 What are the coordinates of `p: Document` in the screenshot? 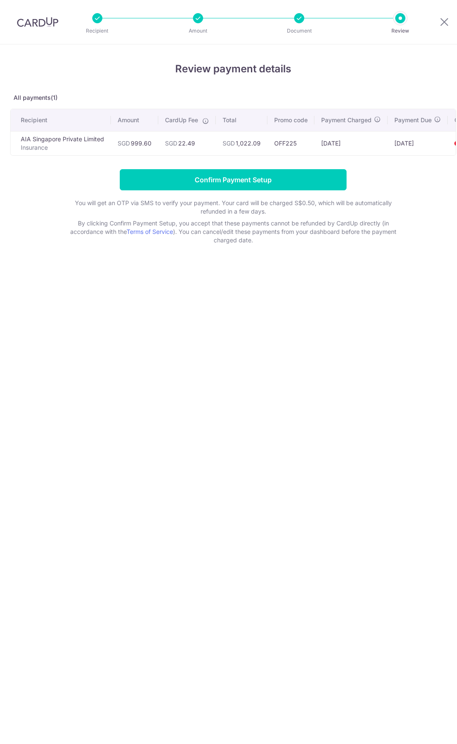 It's located at (299, 31).